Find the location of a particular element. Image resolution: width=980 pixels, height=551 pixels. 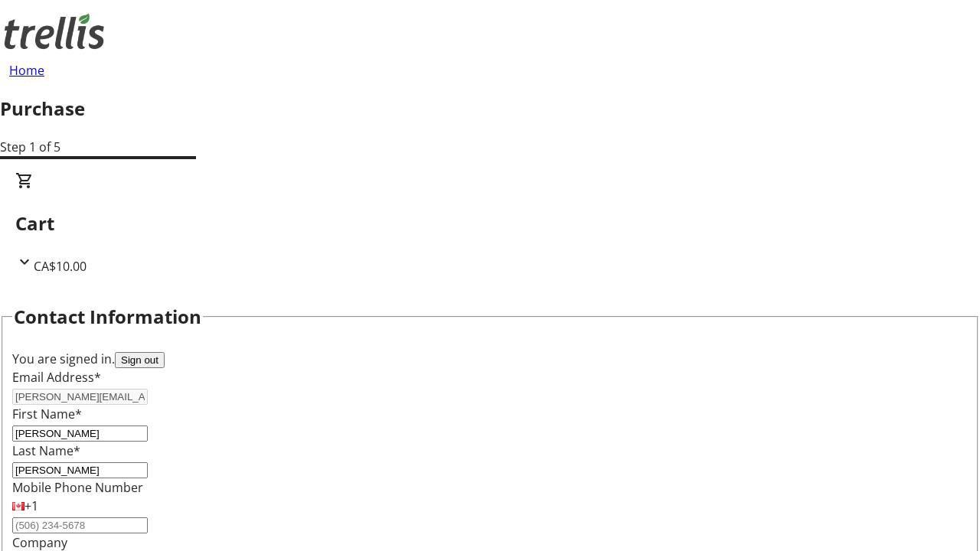

label: First Name* is located at coordinates (47, 414).